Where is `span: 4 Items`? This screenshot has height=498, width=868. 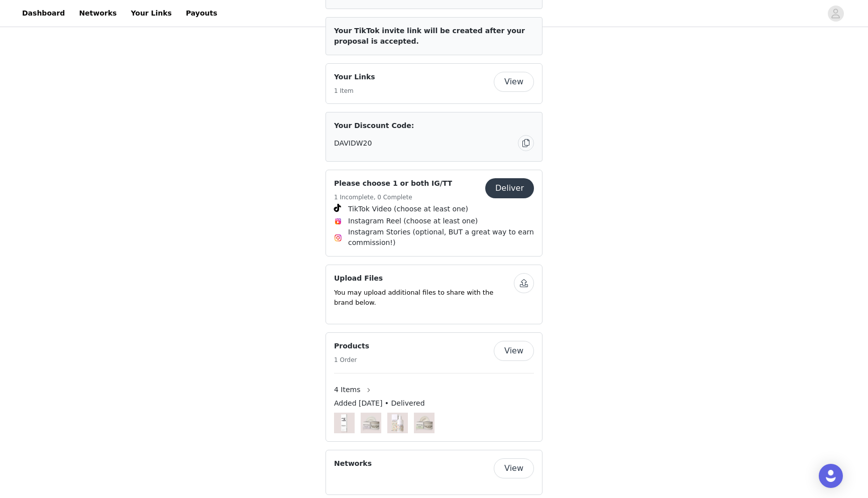 span: 4 Items is located at coordinates (347, 389).